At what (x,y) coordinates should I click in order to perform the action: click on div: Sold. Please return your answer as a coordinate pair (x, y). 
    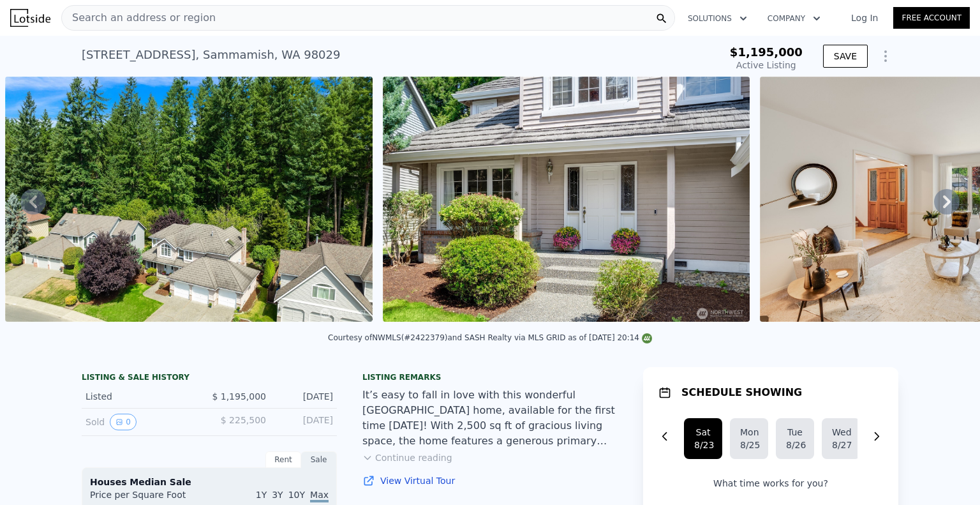
    Looking at the image, I should click on (142, 422).